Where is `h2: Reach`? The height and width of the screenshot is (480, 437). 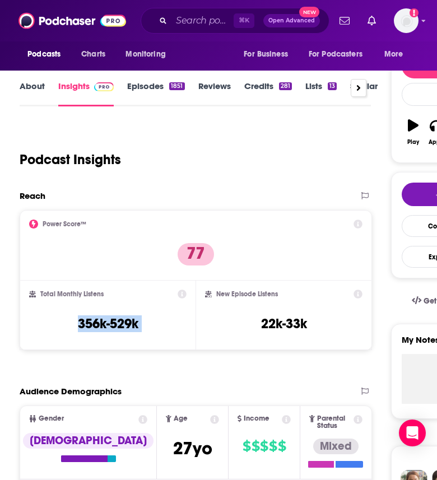
h2: Reach is located at coordinates (32, 196).